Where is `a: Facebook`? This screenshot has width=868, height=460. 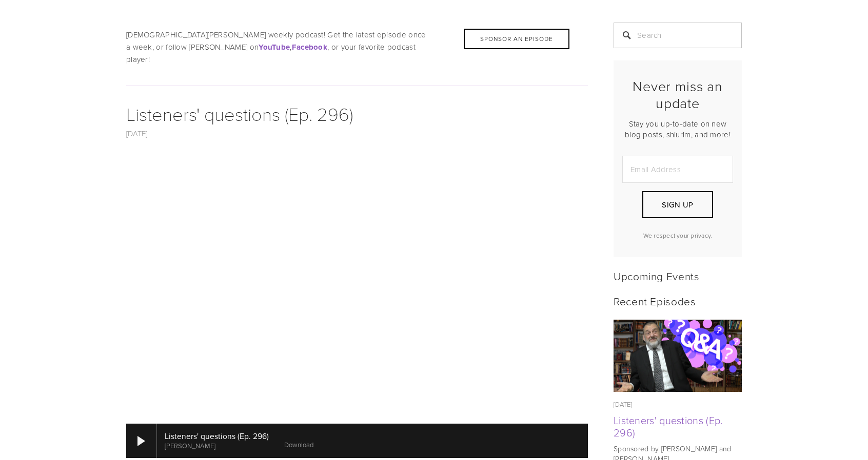
a: Facebook is located at coordinates (309, 46).